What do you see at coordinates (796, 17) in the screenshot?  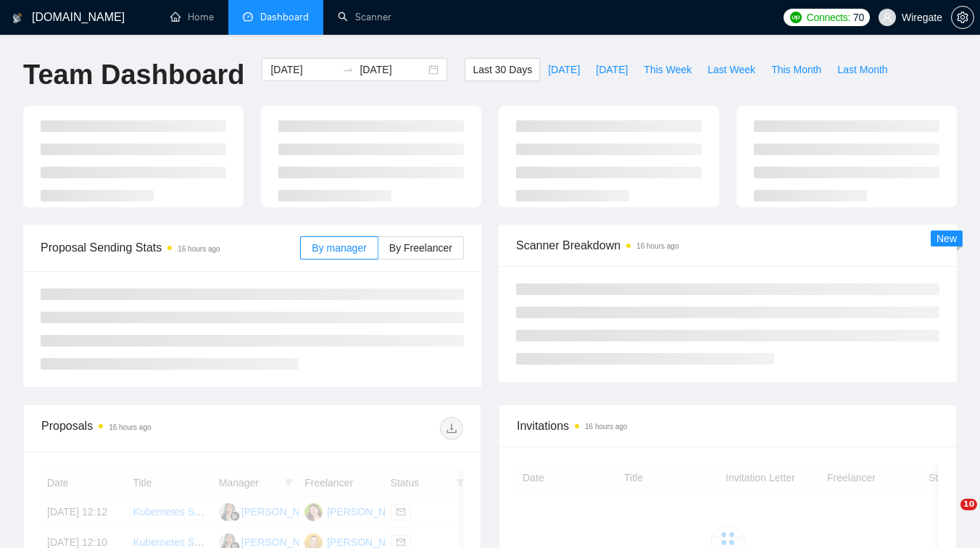 I see `img: upwork-logo.png` at bounding box center [796, 17].